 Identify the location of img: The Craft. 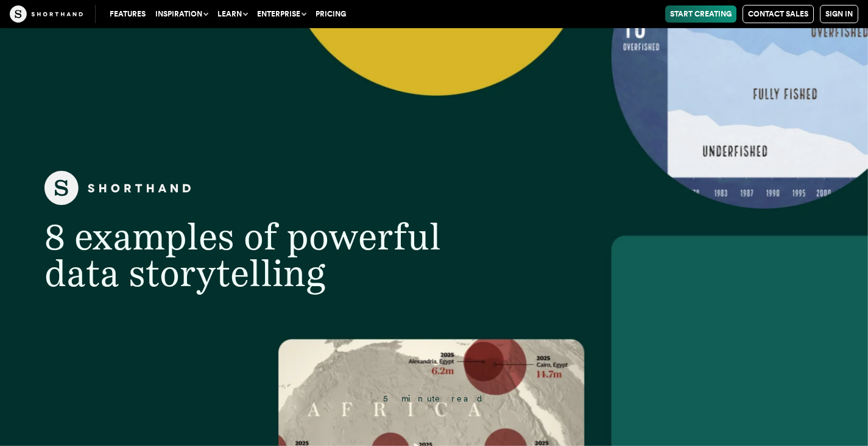
(46, 14).